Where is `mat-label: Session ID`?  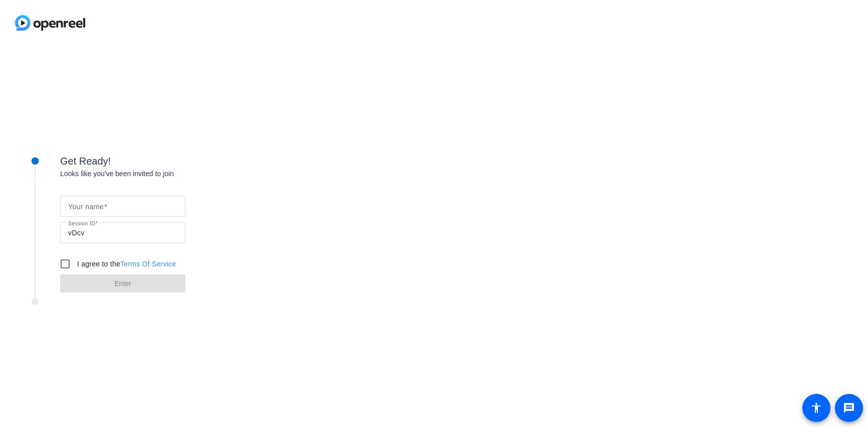
mat-label: Session ID is located at coordinates (80, 223).